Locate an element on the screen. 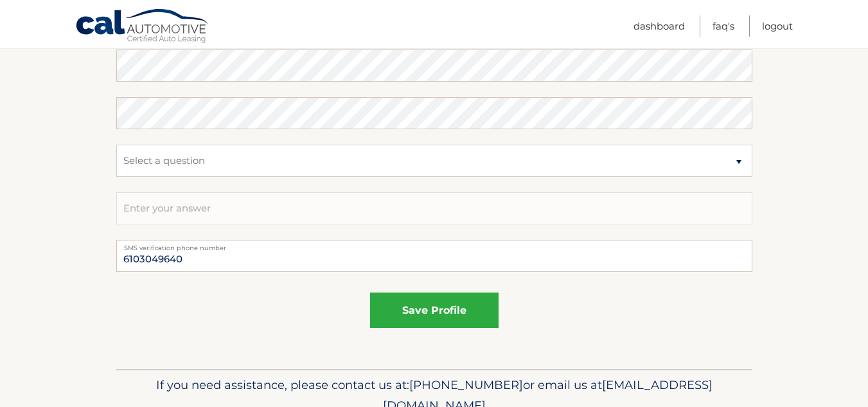 The image size is (868, 407). input: Enter your answer is located at coordinates (434, 209).